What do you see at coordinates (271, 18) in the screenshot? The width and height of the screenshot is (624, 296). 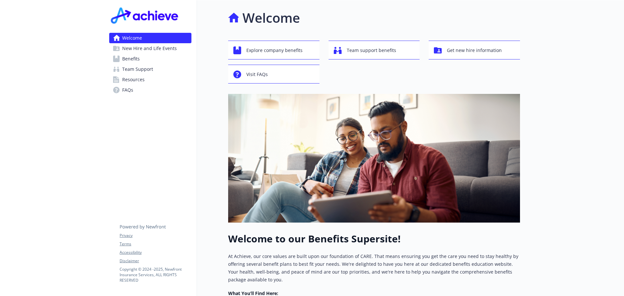 I see `h1: Welcome` at bounding box center [271, 18].